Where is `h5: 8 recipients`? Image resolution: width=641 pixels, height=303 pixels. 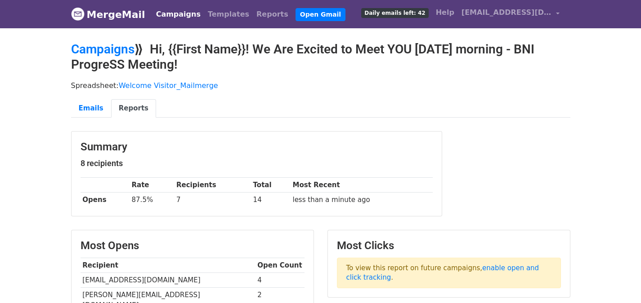 h5: 8 recipients is located at coordinates (256, 164).